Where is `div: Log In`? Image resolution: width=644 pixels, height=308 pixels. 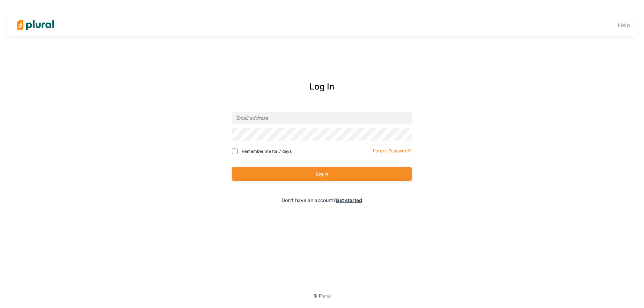
div: Log In is located at coordinates (322, 87).